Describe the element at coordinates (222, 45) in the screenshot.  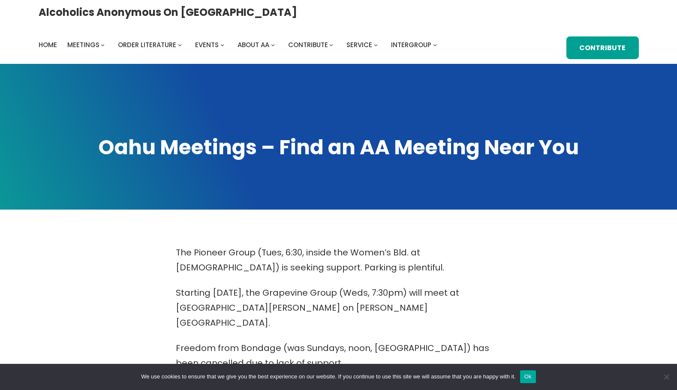
I see `button: Events submenu` at that location.